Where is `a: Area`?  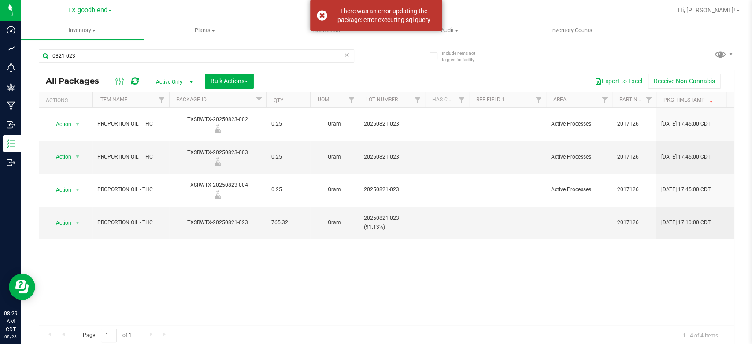 a: Area is located at coordinates (559, 100).